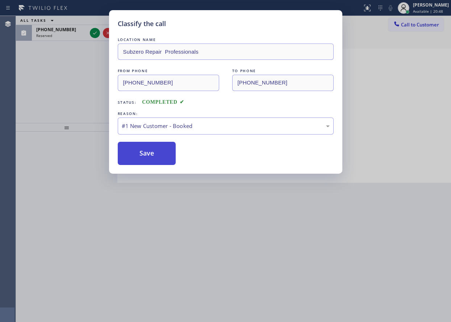 This screenshot has width=451, height=322. Describe the element at coordinates (163, 102) in the screenshot. I see `span: COMPLETED` at that location.